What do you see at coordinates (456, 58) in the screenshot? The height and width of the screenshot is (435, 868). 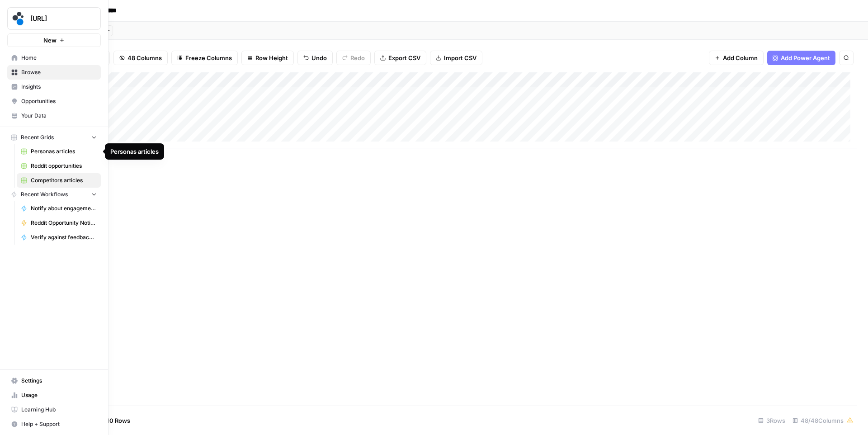 I see `button: Import CSV` at bounding box center [456, 58].